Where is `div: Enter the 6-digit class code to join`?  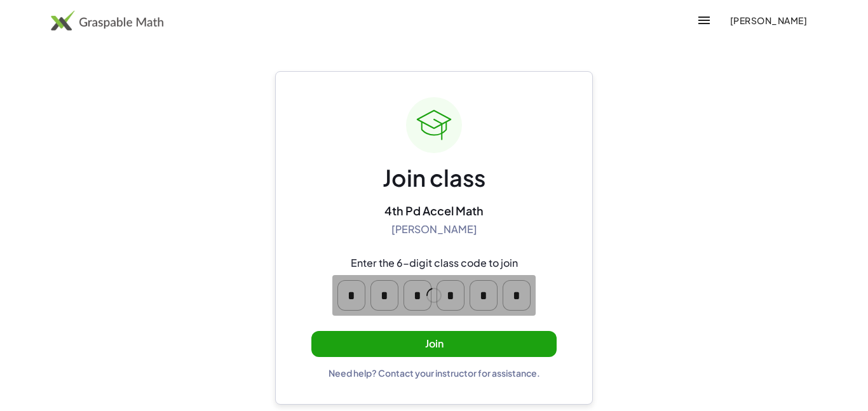 div: Enter the 6-digit class code to join is located at coordinates (434, 263).